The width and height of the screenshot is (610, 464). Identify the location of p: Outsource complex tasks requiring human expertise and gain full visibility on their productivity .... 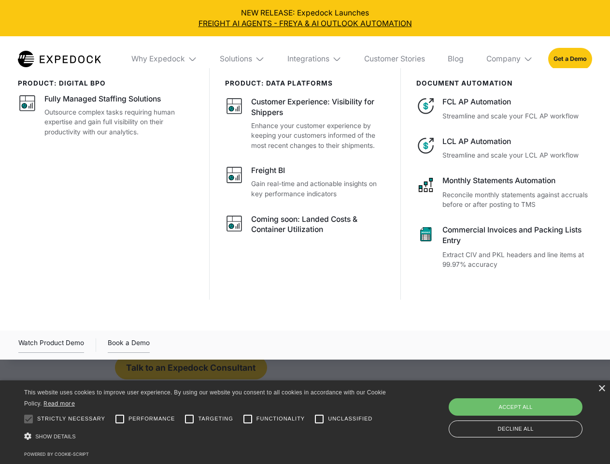
(119, 122).